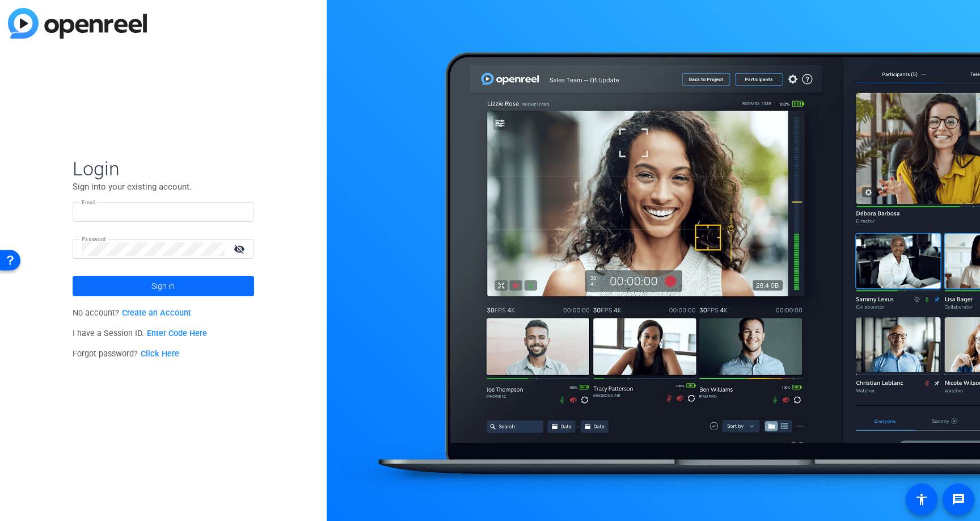  I want to click on a: Create an Account, so click(156, 313).